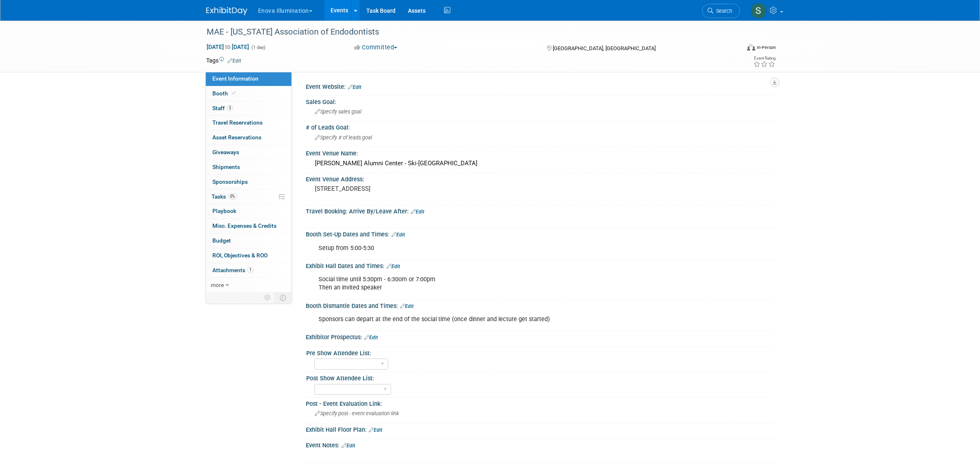 The image size is (980, 472). Describe the element at coordinates (238, 123) in the screenshot. I see `span: Travel Reservations` at that location.